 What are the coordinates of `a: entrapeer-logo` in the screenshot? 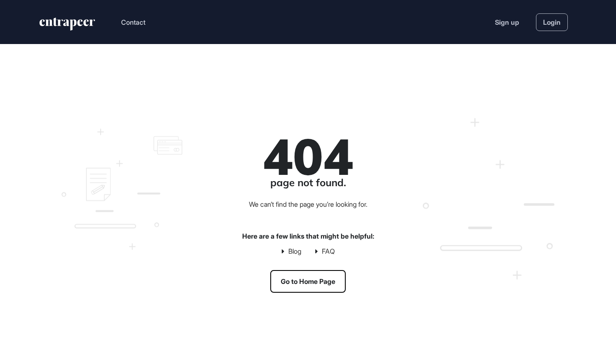 It's located at (67, 25).